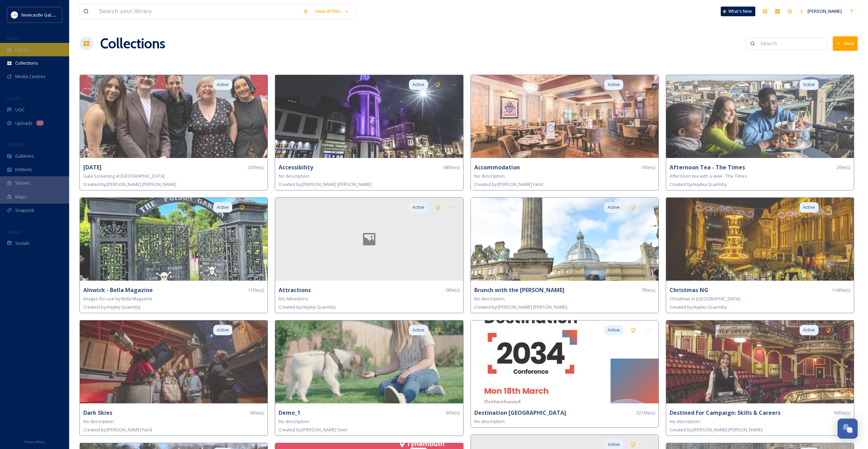 The height and width of the screenshot is (449, 868). I want to click on h1: Collections, so click(132, 44).